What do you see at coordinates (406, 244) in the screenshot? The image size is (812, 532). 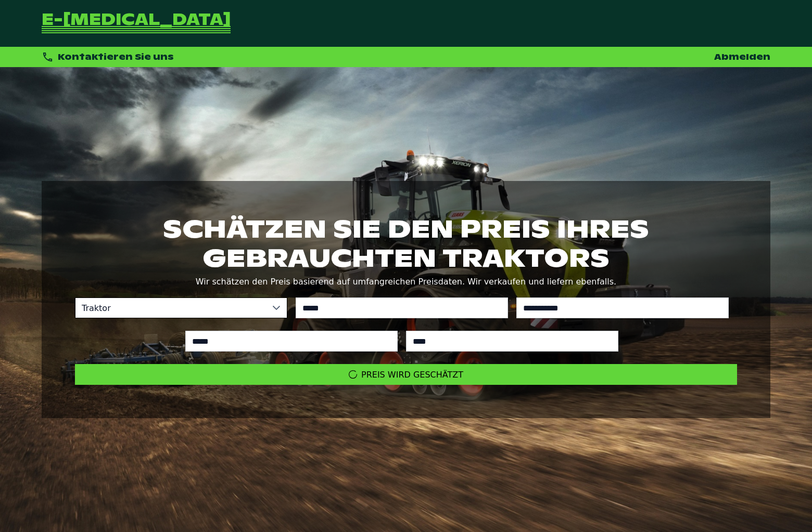 I see `h1: Schätzen Sie den Preis Ihres gebrauchten Traktors` at bounding box center [406, 244].